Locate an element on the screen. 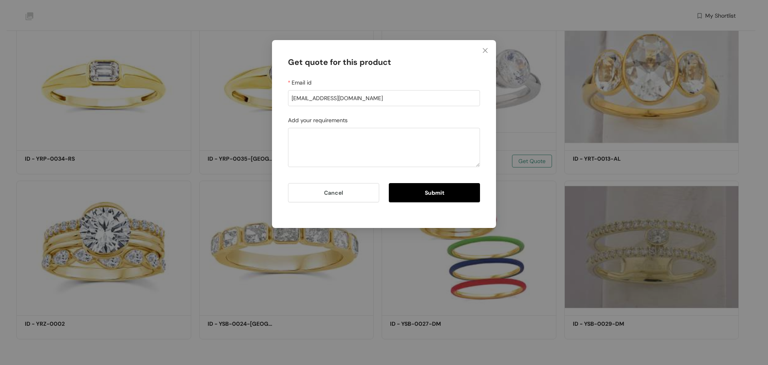 The height and width of the screenshot is (365, 768). input: Email id is located at coordinates (384, 98).